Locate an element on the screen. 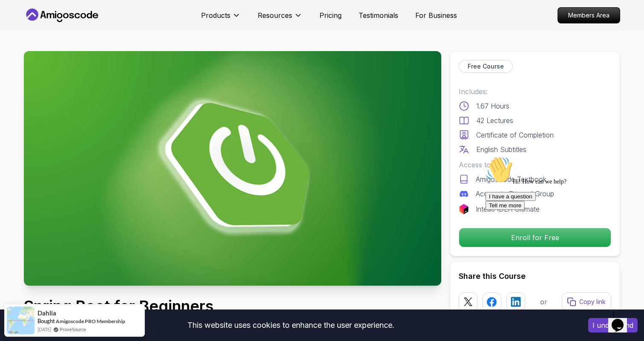 Image resolution: width=644 pixels, height=341 pixels. span: 1 is located at coordinates (5, 7).